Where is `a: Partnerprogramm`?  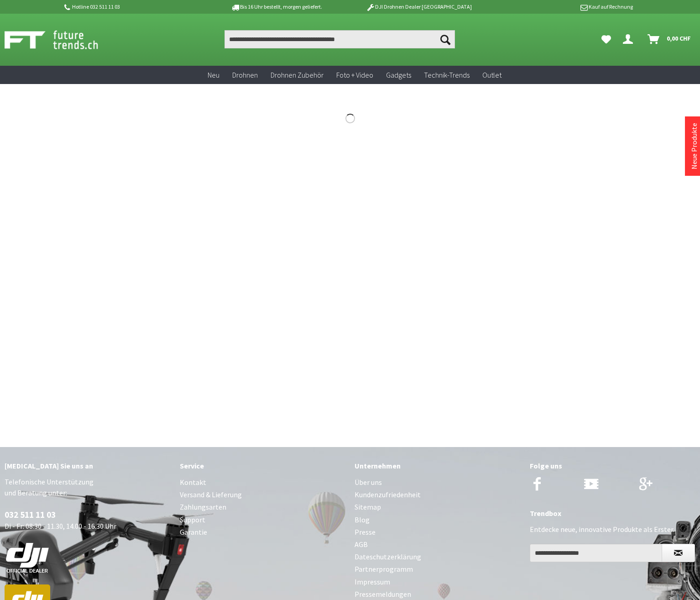
a: Partnerprogramm is located at coordinates (438, 569).